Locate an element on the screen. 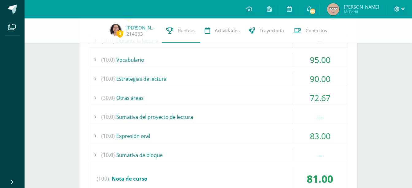 The height and width of the screenshot is (188, 412). div: 72.67 is located at coordinates (320, 98).